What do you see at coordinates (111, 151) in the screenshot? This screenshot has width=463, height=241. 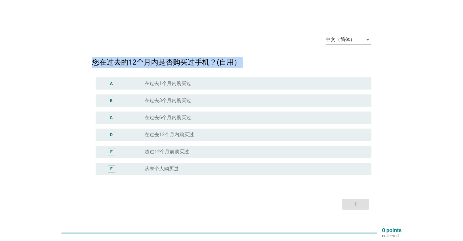 I see `div: E` at bounding box center [111, 151].